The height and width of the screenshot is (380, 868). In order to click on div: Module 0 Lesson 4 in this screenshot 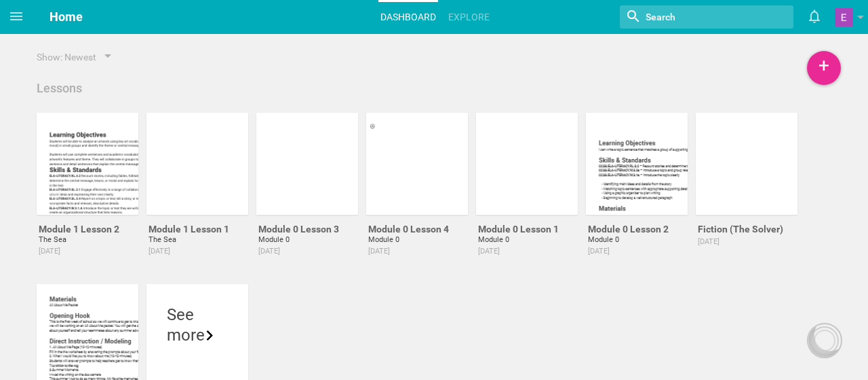, I will do `click(417, 229)`.